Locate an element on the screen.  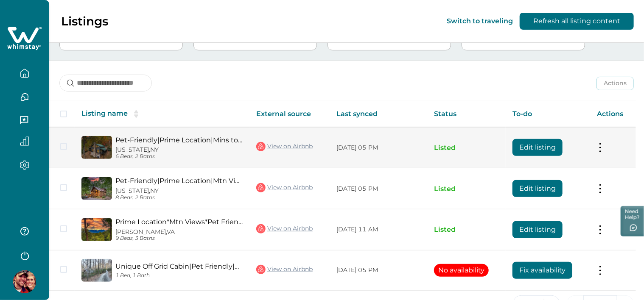
a: Prime Location*Mtn Views*Pet Friendly*Hot tub is located at coordinates (179, 221).